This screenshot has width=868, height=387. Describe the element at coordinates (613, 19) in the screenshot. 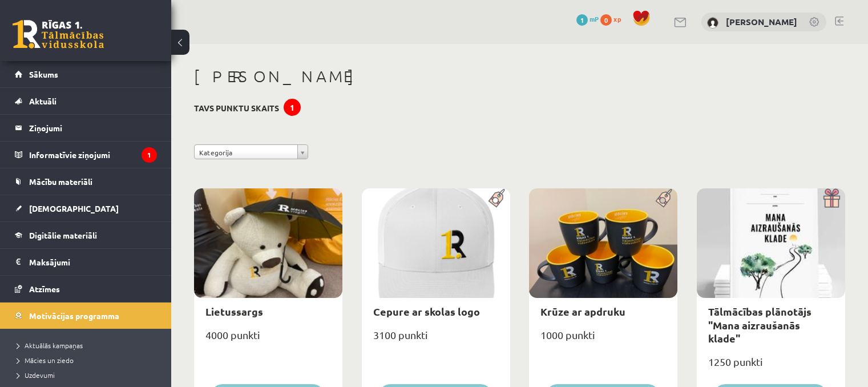

I see `a: 0 xp` at that location.